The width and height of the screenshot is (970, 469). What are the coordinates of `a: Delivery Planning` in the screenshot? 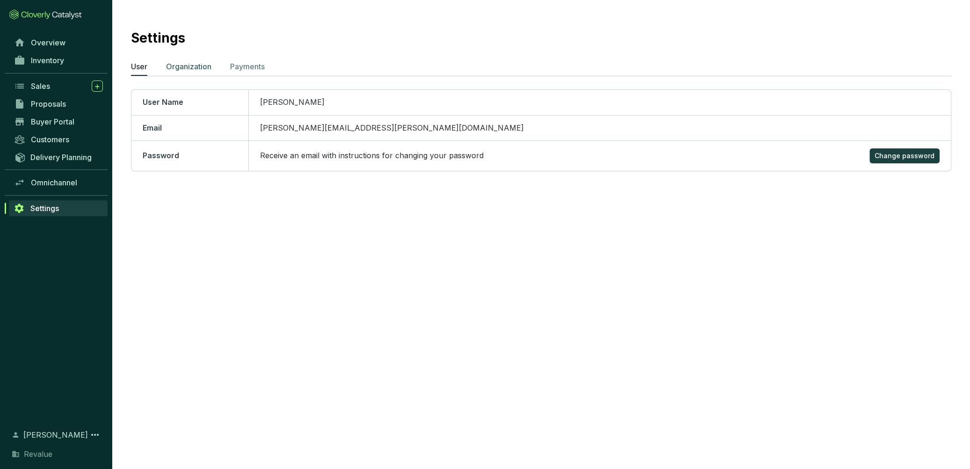 It's located at (58, 157).